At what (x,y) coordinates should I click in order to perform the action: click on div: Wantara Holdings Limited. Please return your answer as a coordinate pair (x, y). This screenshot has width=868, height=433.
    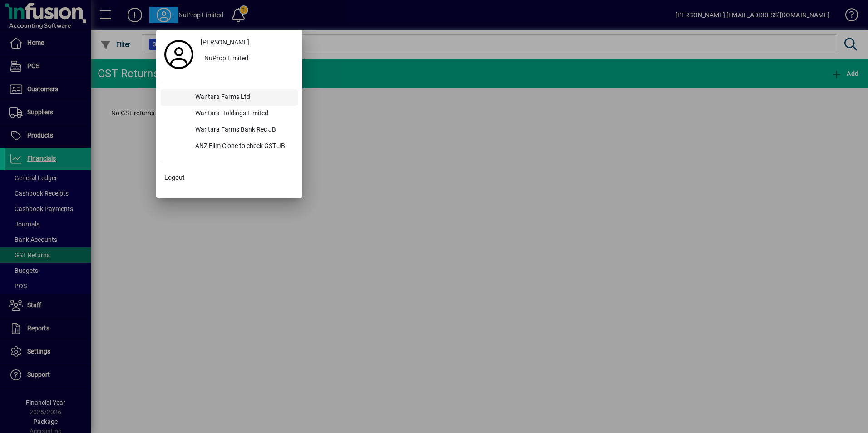
    Looking at the image, I should click on (243, 114).